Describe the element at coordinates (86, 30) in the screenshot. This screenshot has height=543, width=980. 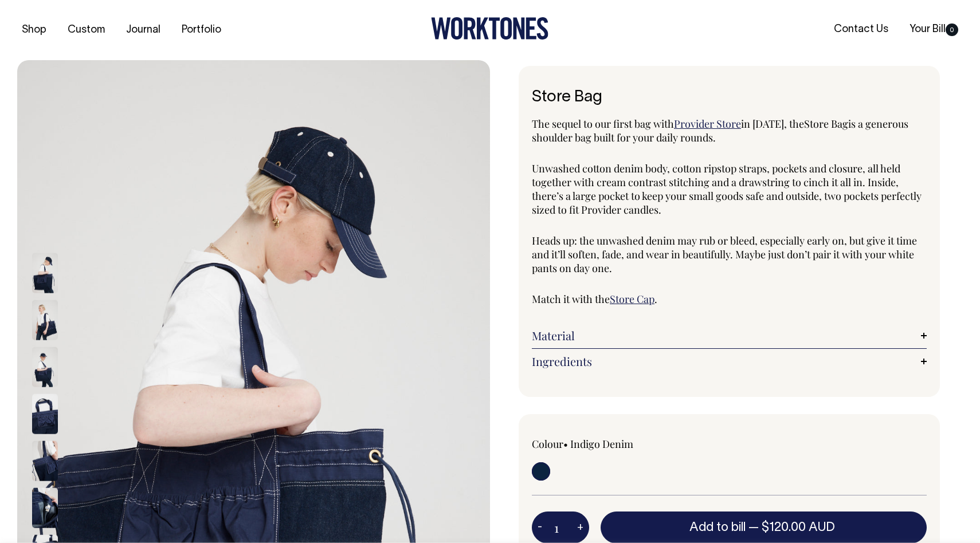
I see `a: Custom` at that location.